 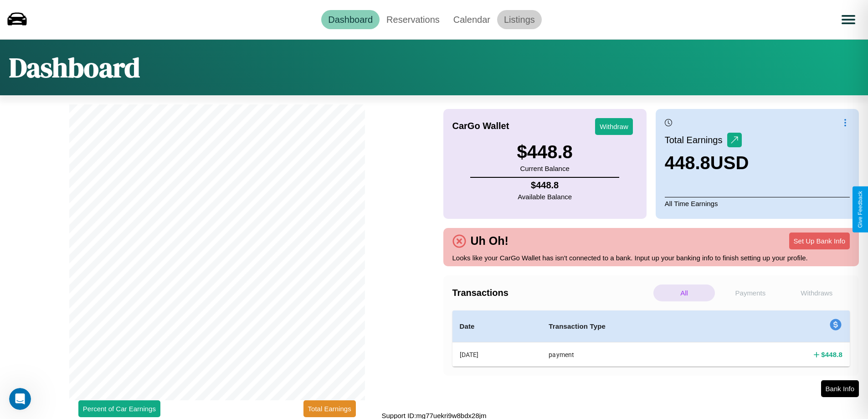 What do you see at coordinates (840, 389) in the screenshot?
I see `button: Bank Info` at bounding box center [840, 389].